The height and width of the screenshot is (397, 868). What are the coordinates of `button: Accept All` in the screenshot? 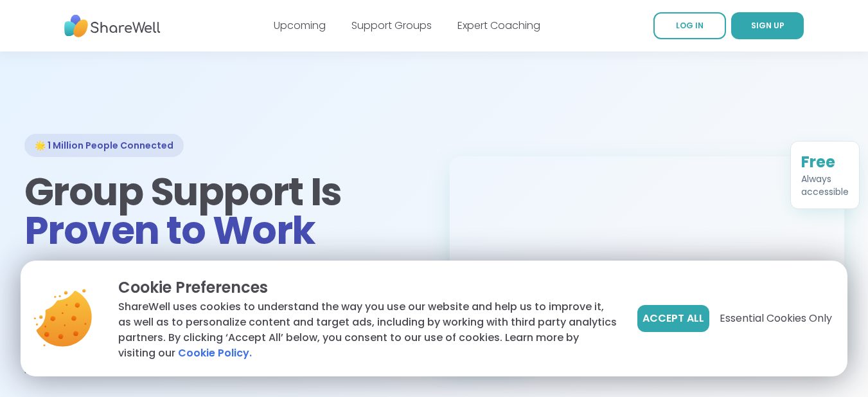 It's located at (674, 318).